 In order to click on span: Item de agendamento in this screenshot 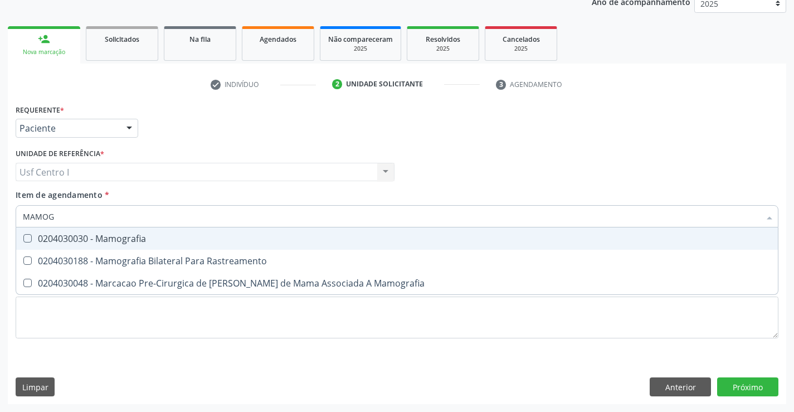, I will do `click(59, 194)`.